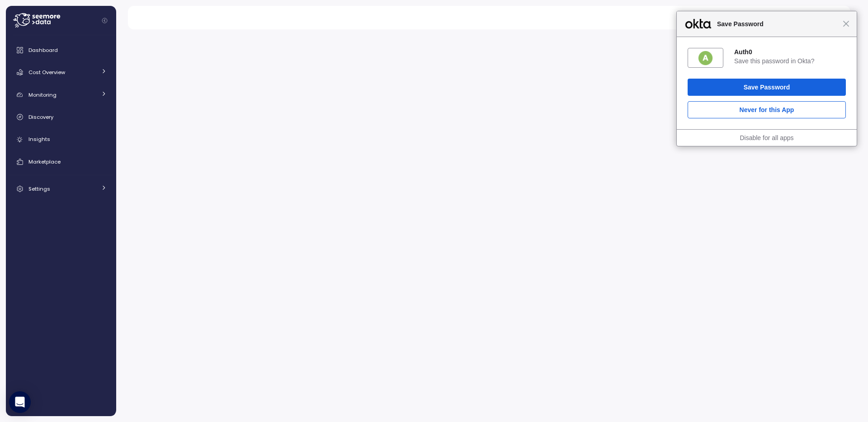  What do you see at coordinates (43, 95) in the screenshot?
I see `span: Monitoring` at bounding box center [43, 95].